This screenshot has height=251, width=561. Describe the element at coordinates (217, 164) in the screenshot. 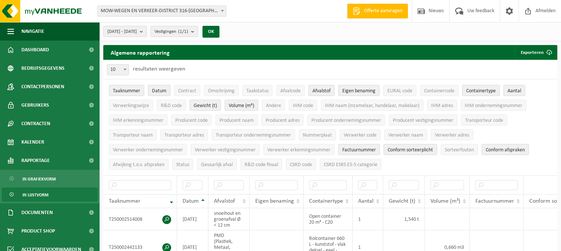

I see `button: Gevaarlijk afval : Activate to sort` at that location.